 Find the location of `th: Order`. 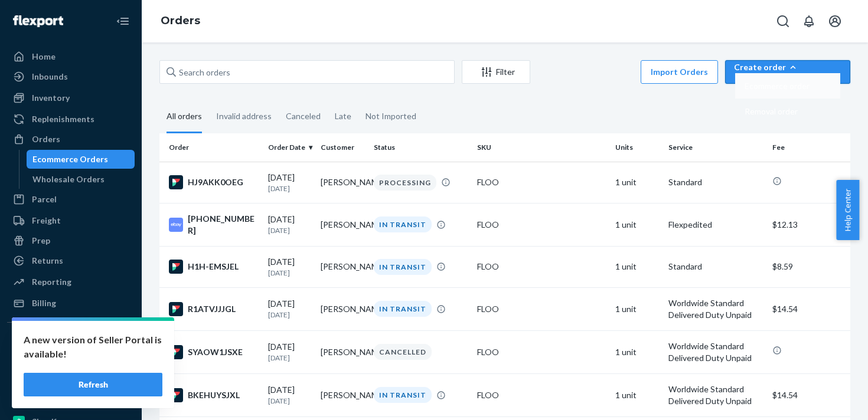

th: Order is located at coordinates (212, 148).